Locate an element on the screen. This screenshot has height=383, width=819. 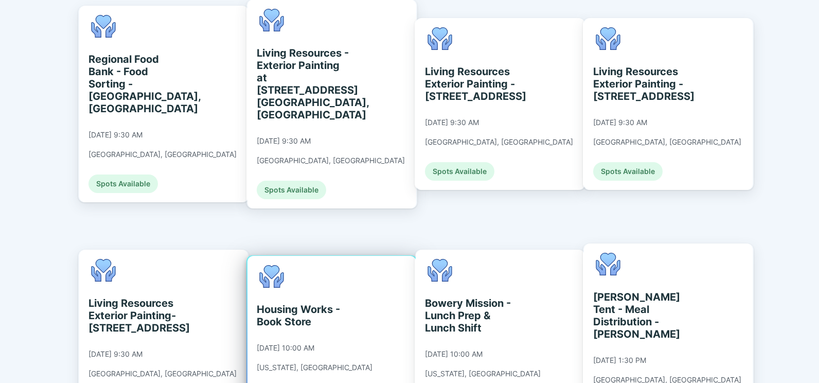
div: Housing Works - Book Store is located at coordinates (303, 315).